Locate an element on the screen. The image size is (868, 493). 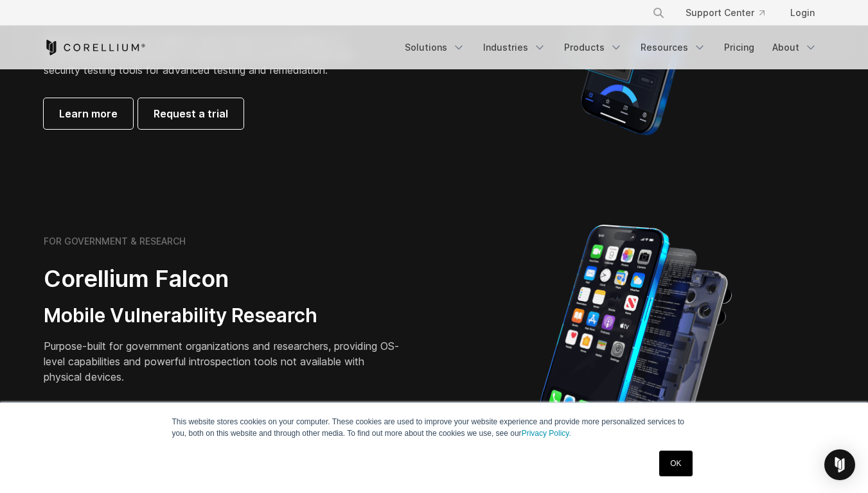
a: Support Center is located at coordinates (725, 13).